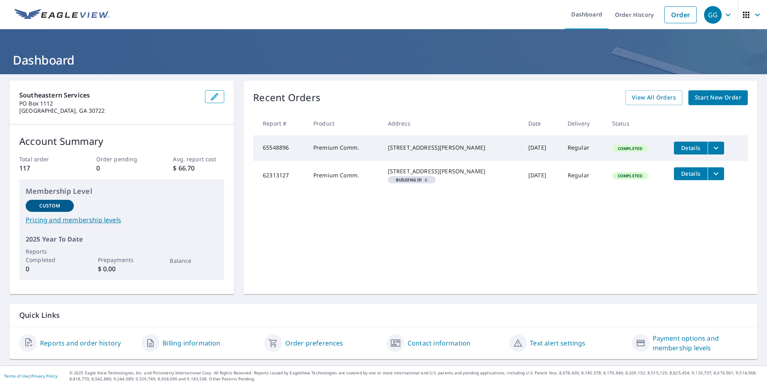  I want to click on a: Order preferences, so click(314, 343).